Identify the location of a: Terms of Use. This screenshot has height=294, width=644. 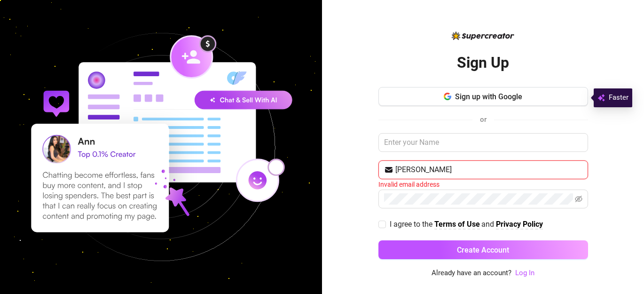
(457, 225).